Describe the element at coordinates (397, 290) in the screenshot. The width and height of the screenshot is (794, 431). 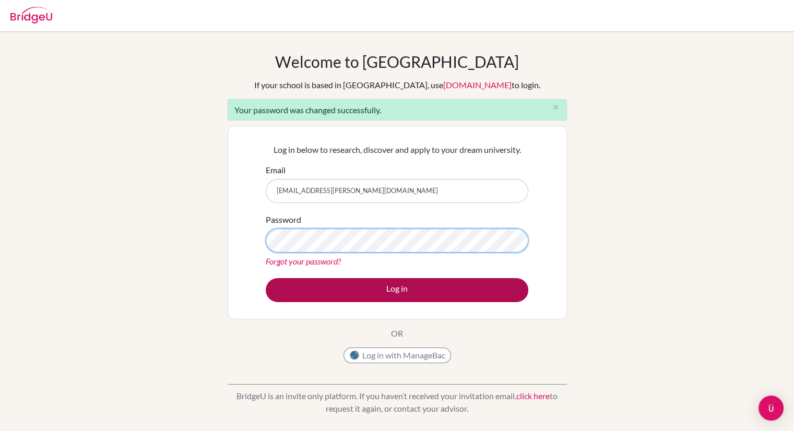
I see `button: Log in` at that location.